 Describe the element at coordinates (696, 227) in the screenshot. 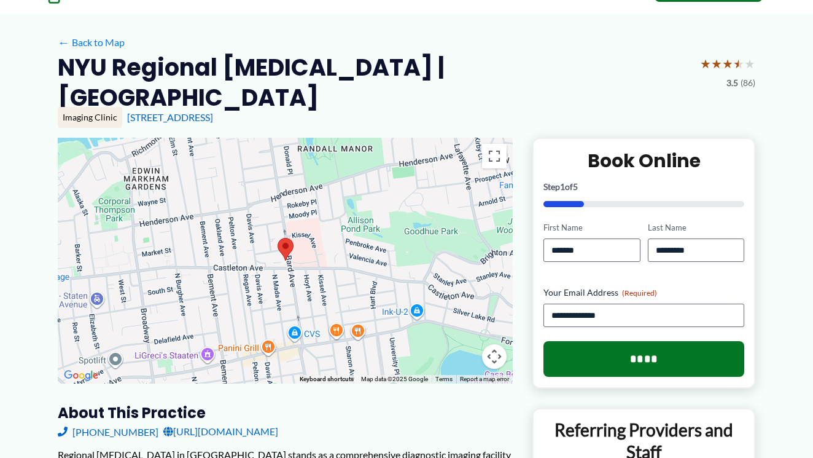

I see `label: Last Name` at that location.